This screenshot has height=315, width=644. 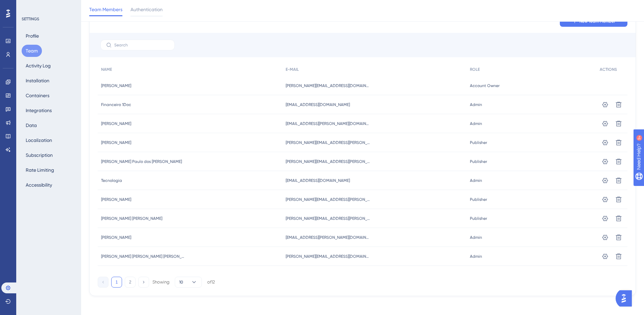 What do you see at coordinates (39, 185) in the screenshot?
I see `button: Accessibility` at bounding box center [39, 185].